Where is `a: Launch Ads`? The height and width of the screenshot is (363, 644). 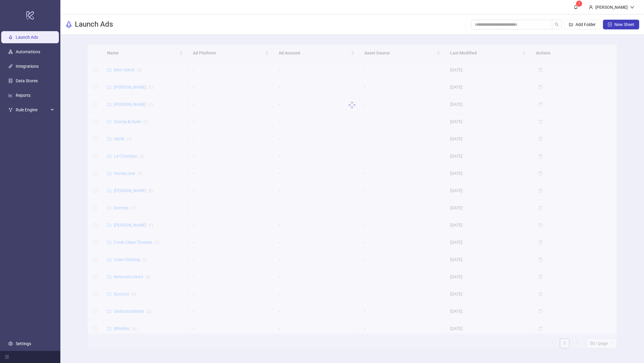
a: Launch Ads is located at coordinates (27, 37).